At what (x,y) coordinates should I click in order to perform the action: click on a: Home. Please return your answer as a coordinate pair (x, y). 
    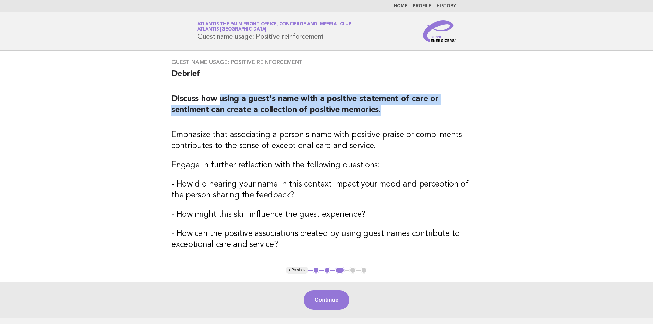
    Looking at the image, I should click on (401, 6).